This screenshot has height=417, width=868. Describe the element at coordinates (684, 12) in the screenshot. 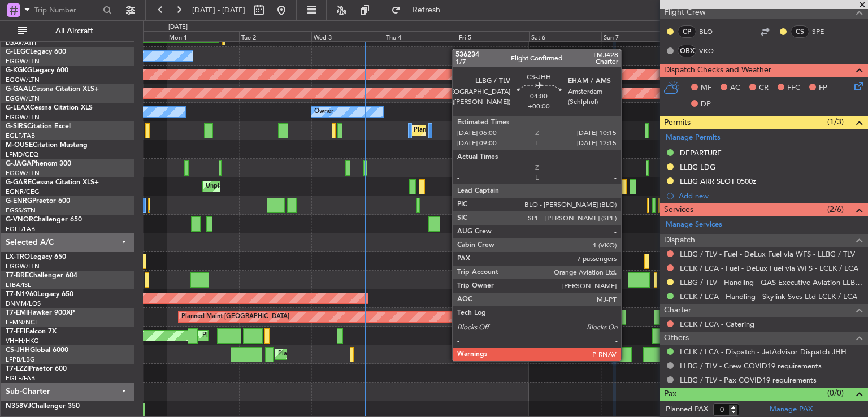

I see `span: Flight Crew` at that location.